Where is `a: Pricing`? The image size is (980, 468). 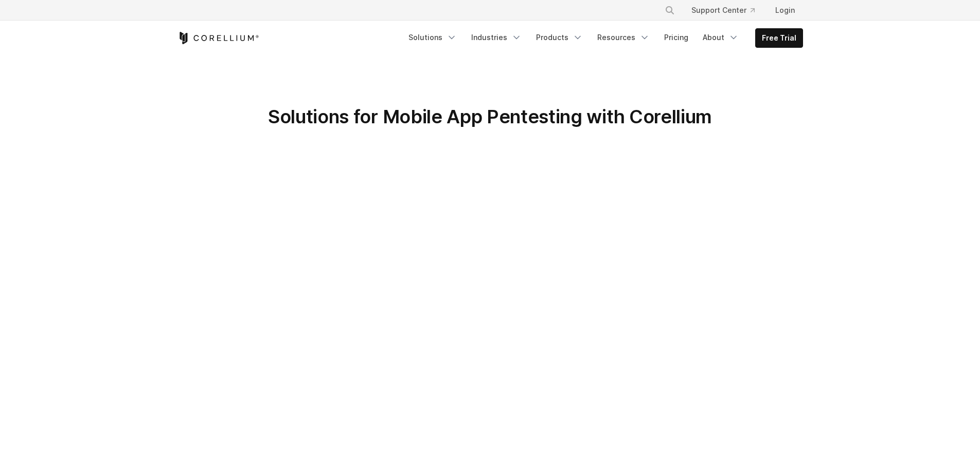
a: Pricing is located at coordinates (676, 37).